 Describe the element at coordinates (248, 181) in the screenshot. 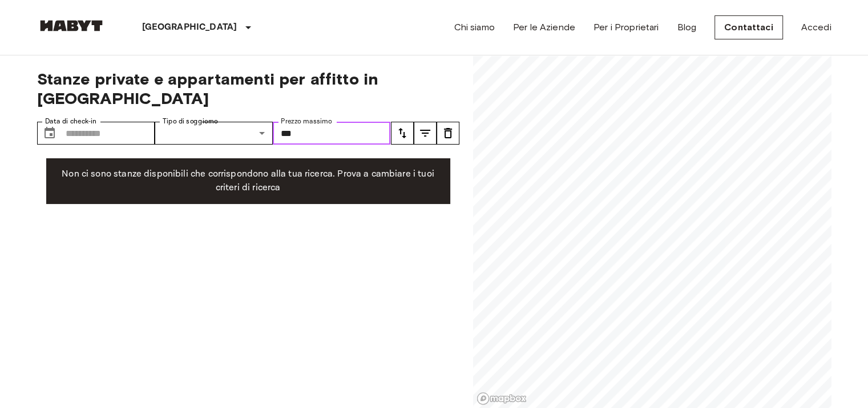

I see `p: Non ci sono stanze disponibili che corrispondono alla tua ricerca. Prova a cambiare i tuoi criter...` at that location.